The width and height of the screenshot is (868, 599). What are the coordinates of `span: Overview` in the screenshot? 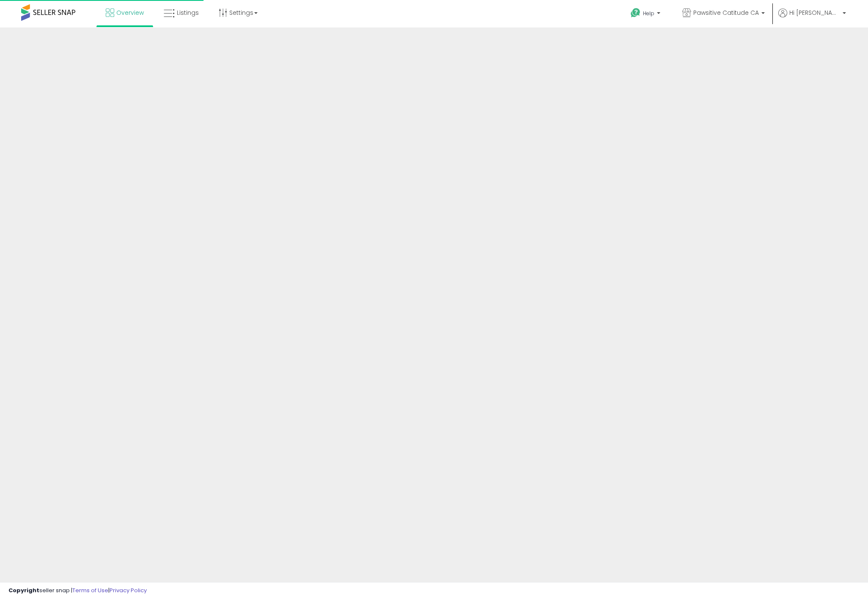 It's located at (130, 12).